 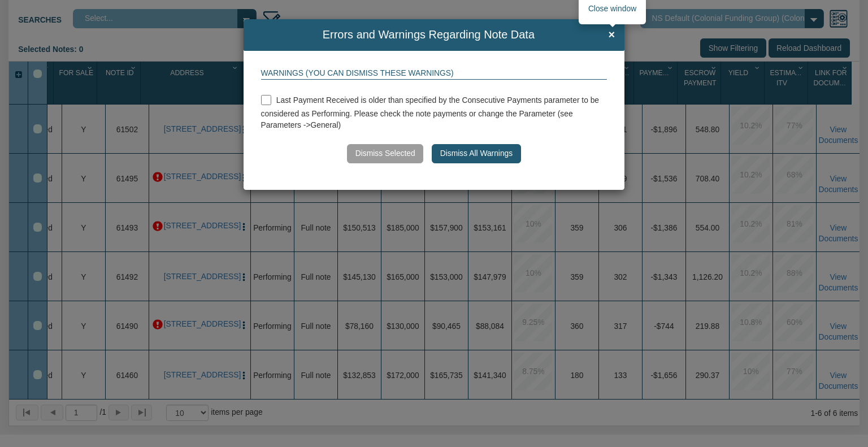 What do you see at coordinates (434, 73) in the screenshot?
I see `div: Warnings (You can dismiss these warnings)` at bounding box center [434, 73].